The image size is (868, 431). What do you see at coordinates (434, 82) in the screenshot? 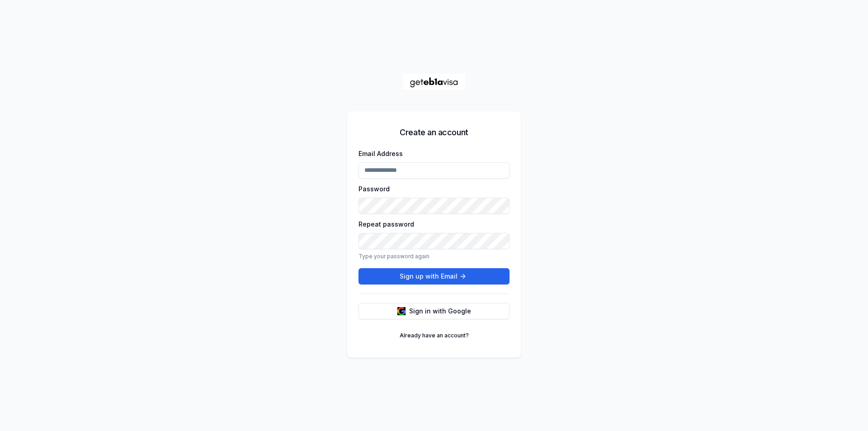
I see `img: geteb1avisa logo` at bounding box center [434, 82].